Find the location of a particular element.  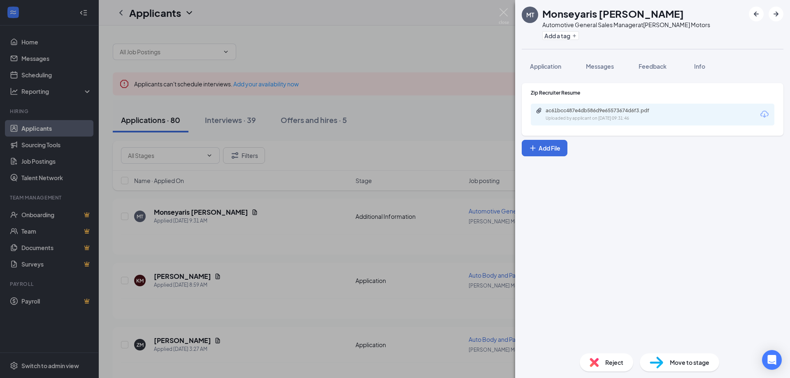

button: Add FilePlus is located at coordinates (544, 148).